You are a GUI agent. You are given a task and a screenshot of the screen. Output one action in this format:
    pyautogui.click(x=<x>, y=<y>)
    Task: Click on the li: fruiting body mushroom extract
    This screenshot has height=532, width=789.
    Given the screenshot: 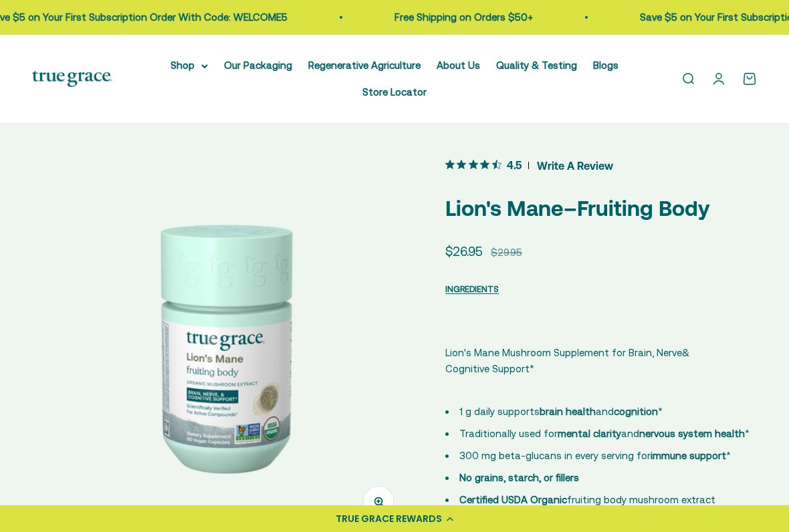 What is the action you would take?
    pyautogui.click(x=601, y=501)
    